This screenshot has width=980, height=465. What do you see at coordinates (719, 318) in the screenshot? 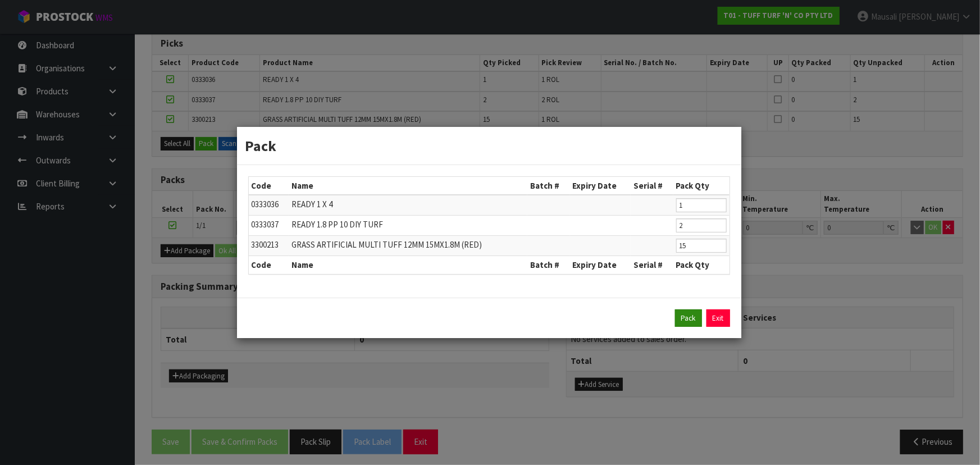
I see `a: Exit` at bounding box center [719, 318].